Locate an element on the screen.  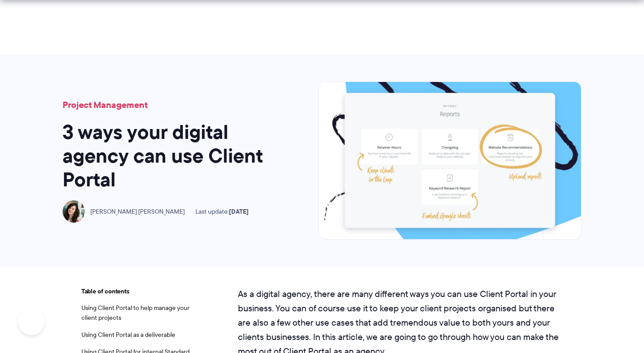
span: Last update: is located at coordinates (222, 211).